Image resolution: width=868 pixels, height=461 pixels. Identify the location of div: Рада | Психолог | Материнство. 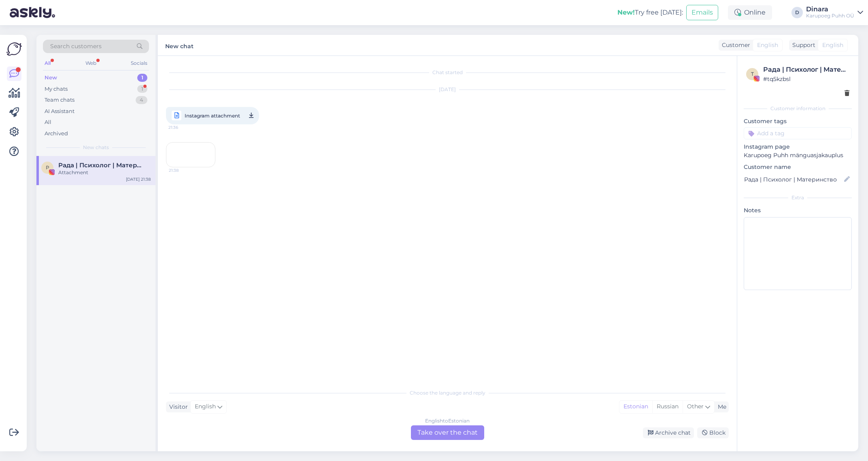
(806, 70).